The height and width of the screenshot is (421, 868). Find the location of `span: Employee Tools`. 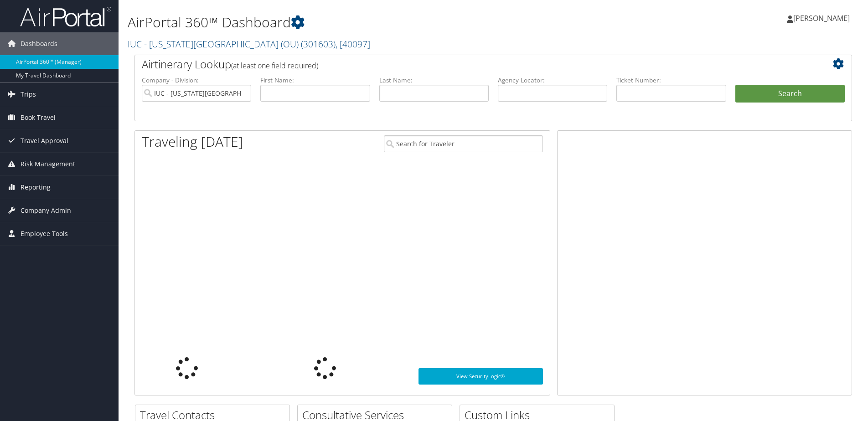

span: Employee Tools is located at coordinates (44, 234).